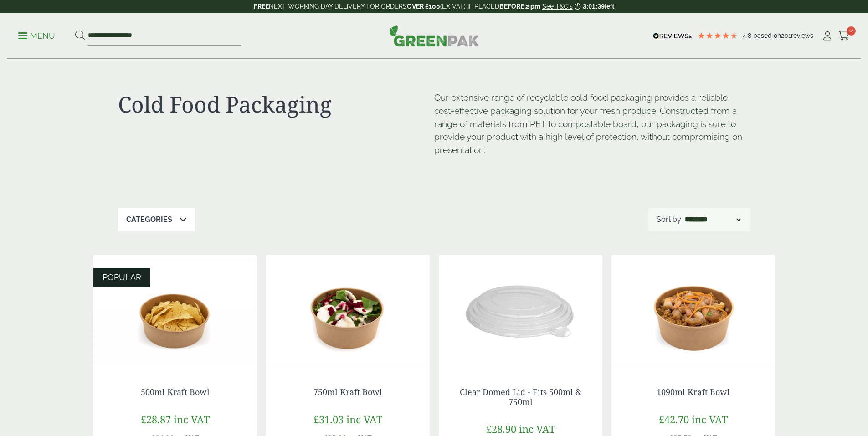 The image size is (868, 436). Describe the element at coordinates (674, 419) in the screenshot. I see `span: £42.70` at that location.